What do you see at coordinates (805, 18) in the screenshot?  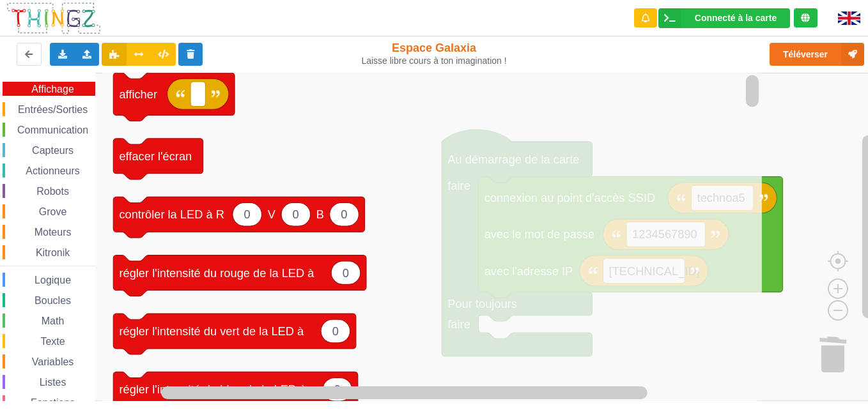 I see `div: Tu es connecté au serveur de création de Thingz` at bounding box center [805, 18].